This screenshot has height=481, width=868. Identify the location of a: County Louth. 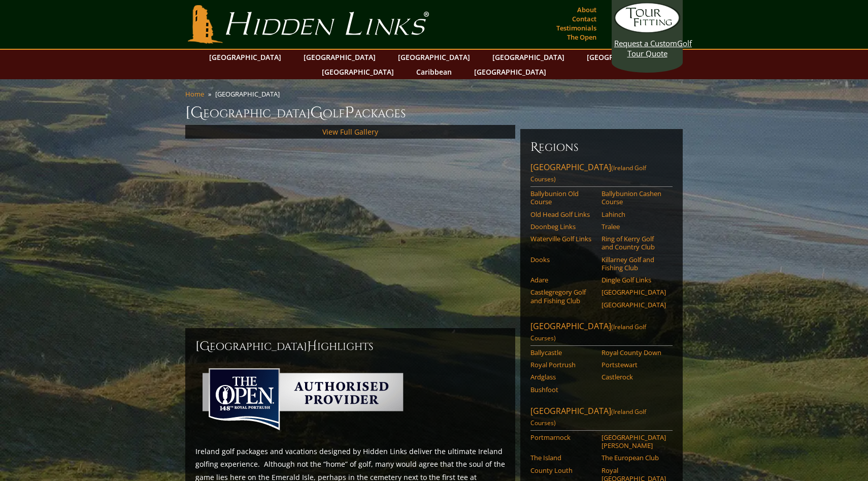
(562, 470).